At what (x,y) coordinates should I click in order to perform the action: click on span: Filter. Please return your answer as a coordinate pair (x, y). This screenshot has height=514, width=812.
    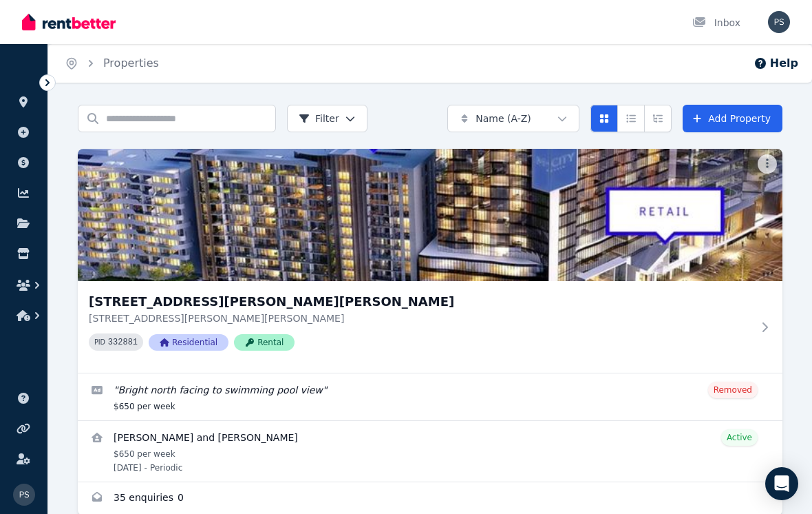
    Looking at the image, I should click on (319, 118).